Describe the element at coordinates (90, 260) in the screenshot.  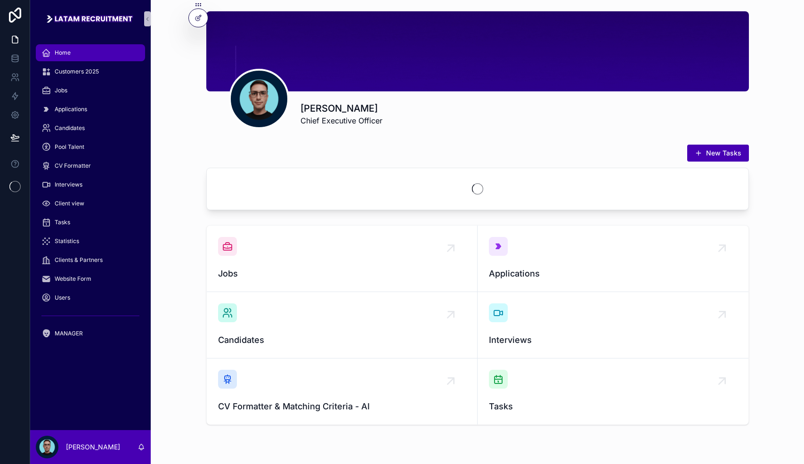
I see `a: Clients & Partners` at that location.